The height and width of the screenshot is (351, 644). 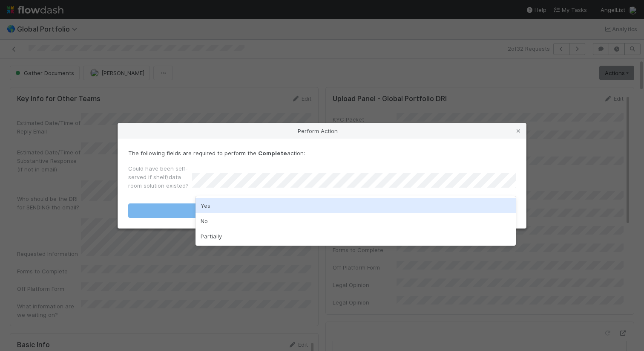 What do you see at coordinates (322, 131) in the screenshot?
I see `div: Perform Action` at bounding box center [322, 131].